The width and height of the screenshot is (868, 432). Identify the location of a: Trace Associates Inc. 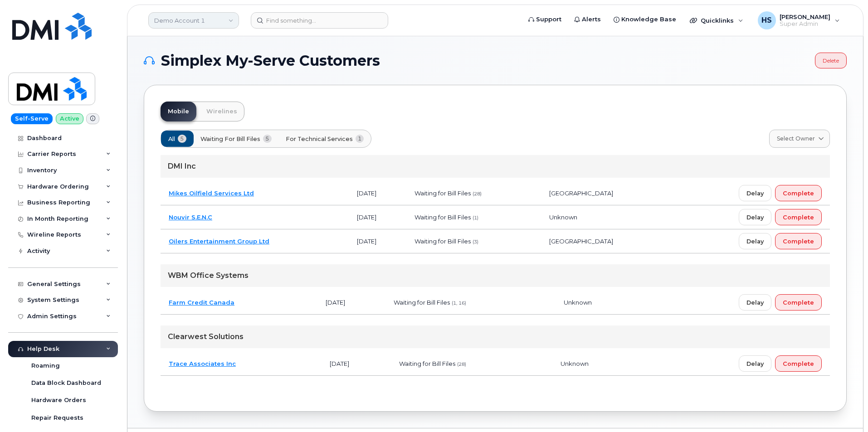
(202, 363).